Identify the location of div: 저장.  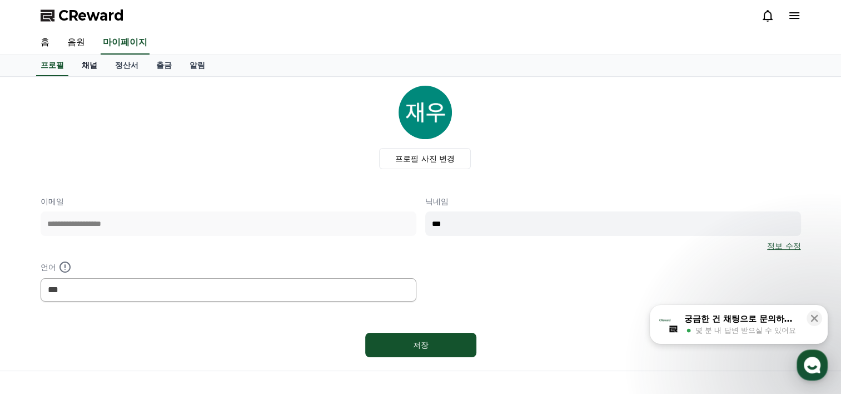
(421, 345).